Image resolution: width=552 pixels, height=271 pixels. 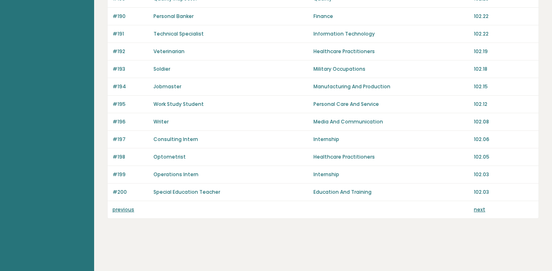 What do you see at coordinates (391, 16) in the screenshot?
I see `p: Finance` at bounding box center [391, 16].